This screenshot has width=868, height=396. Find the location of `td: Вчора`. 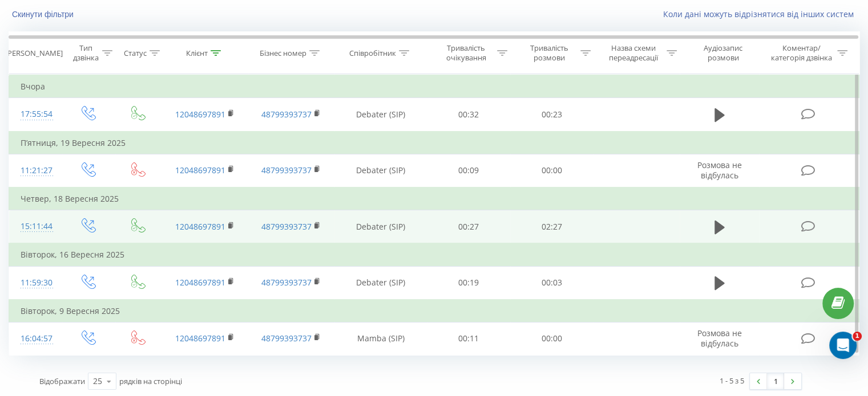

td: Вчора is located at coordinates (434, 87).